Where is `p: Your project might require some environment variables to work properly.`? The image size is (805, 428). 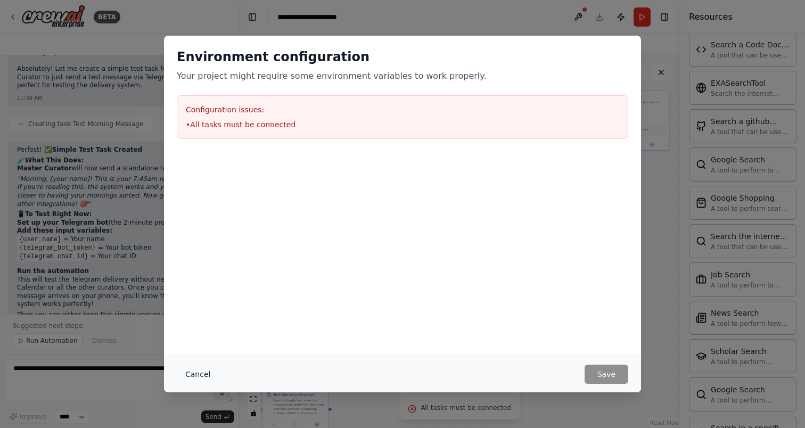 p: Your project might require some environment variables to work properly. is located at coordinates (402, 76).